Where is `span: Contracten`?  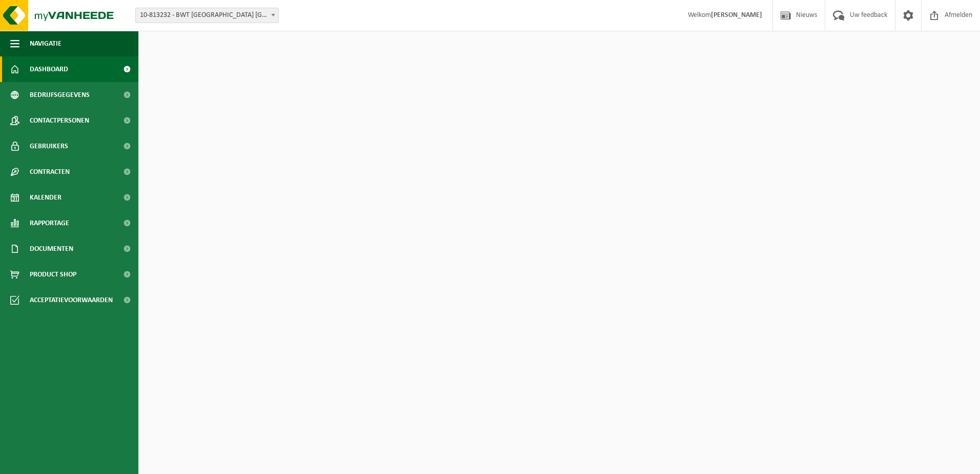 span: Contracten is located at coordinates (50, 172).